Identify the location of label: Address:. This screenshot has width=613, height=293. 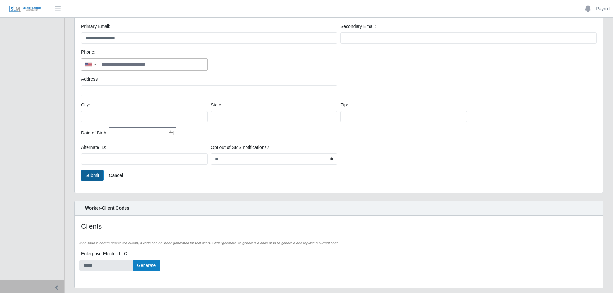
(90, 79).